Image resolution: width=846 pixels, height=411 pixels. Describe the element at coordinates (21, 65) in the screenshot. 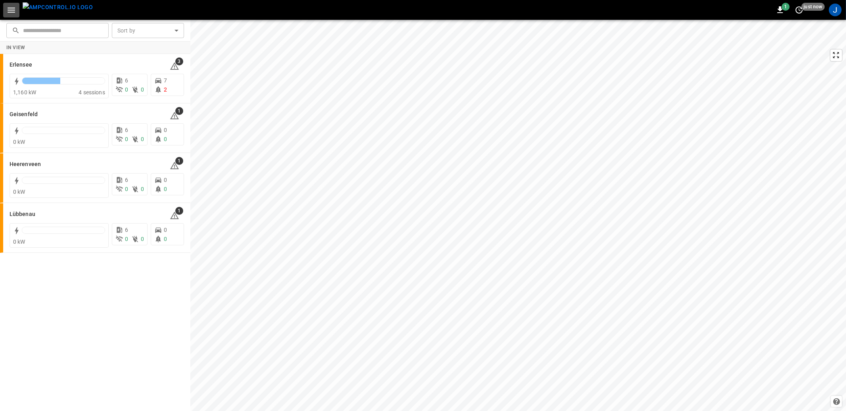

I see `h6: Erlensee` at that location.